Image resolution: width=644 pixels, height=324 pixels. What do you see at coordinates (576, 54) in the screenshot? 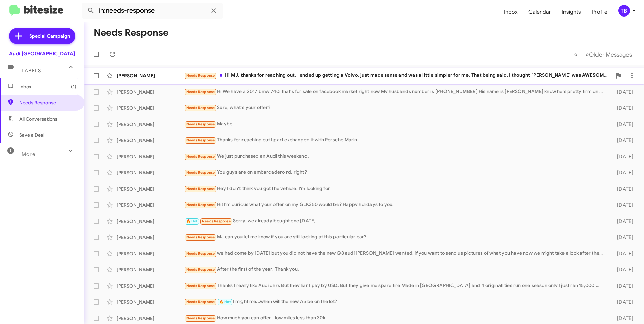
I see `button: Previous` at bounding box center [576, 54].